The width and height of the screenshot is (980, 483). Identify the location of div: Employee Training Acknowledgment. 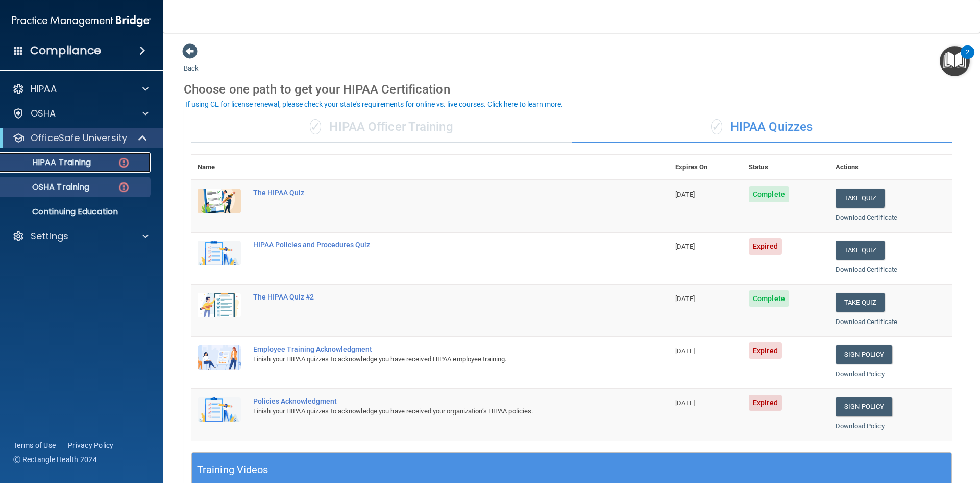
(435, 349).